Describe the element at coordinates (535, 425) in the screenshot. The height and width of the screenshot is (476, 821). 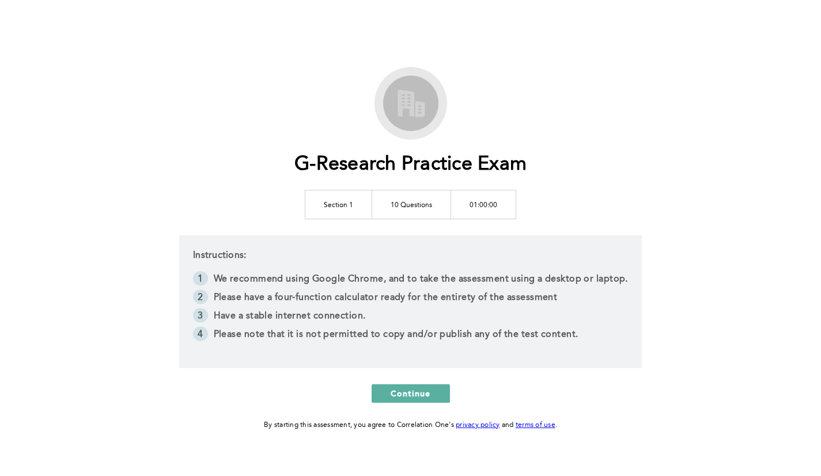
I see `a: terms of use` at that location.